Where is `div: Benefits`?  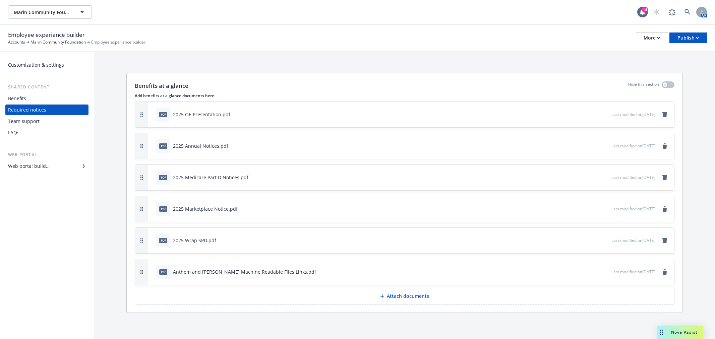
div: Benefits is located at coordinates (17, 99).